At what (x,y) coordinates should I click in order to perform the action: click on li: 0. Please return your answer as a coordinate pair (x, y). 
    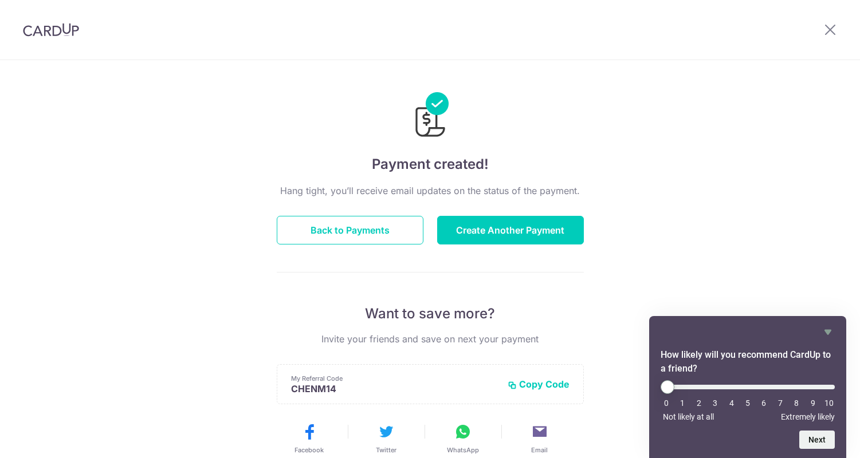
    Looking at the image, I should click on (666, 403).